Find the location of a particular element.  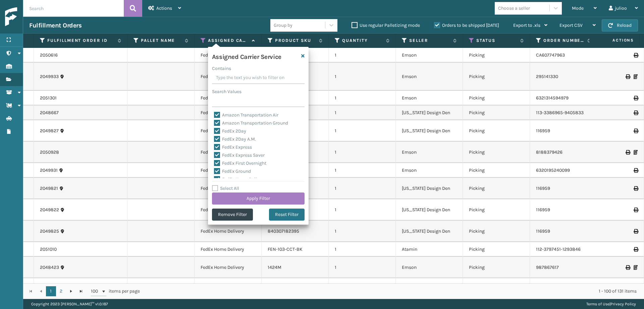

a: 2048423 is located at coordinates (49, 267).